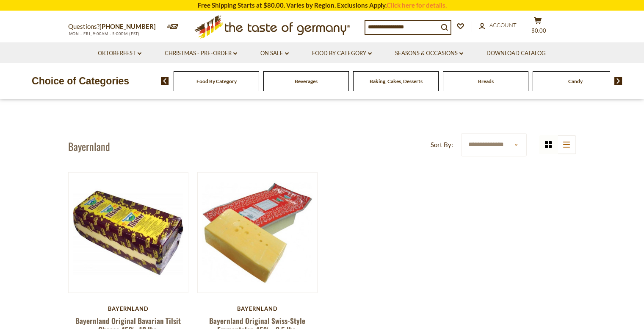  Describe the element at coordinates (429, 53) in the screenshot. I see `a: Seasons & Occasions` at that location.